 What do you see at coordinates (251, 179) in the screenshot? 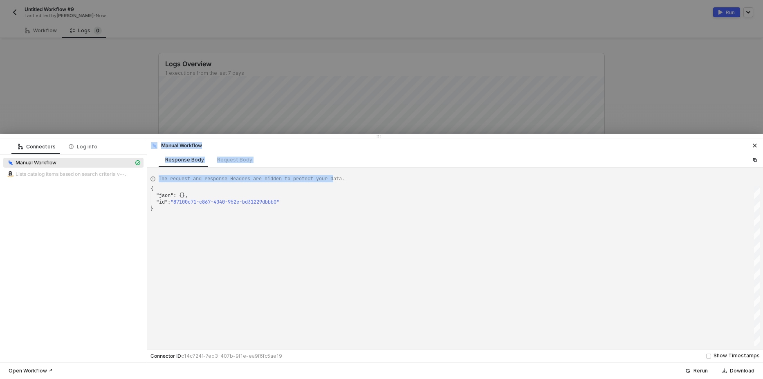
I see `span: The request and response Headers are hidden to protect your data.` at bounding box center [251, 179].